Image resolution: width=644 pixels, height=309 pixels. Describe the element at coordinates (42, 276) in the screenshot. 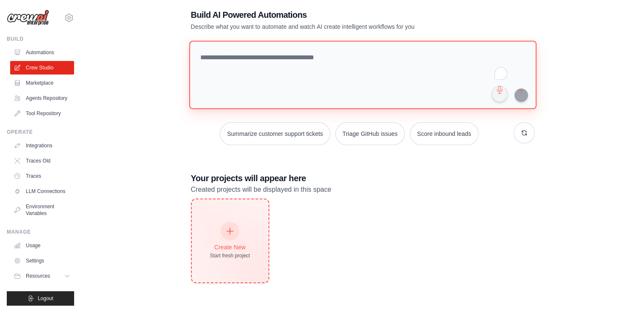

I see `button: Resources` at that location.